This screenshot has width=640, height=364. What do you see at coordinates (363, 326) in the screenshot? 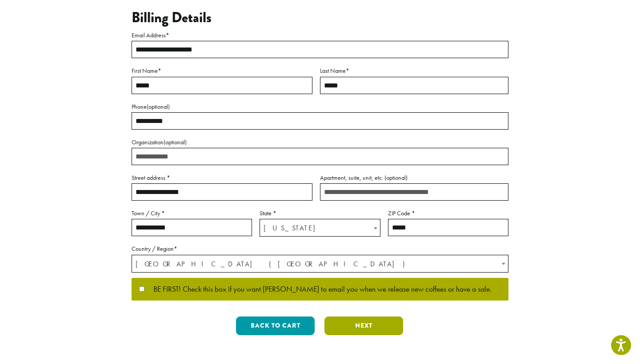
I see `button: Next` at bounding box center [363, 326].